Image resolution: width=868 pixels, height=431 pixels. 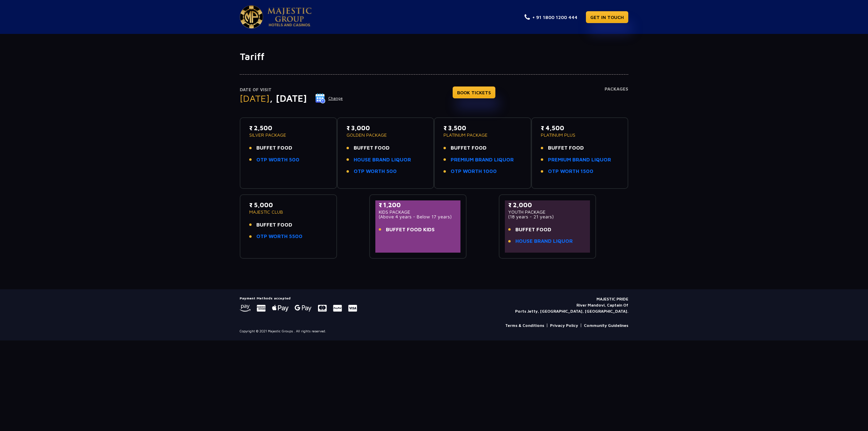 I want to click on p: GOLDEN PACKAGE, so click(x=386, y=135).